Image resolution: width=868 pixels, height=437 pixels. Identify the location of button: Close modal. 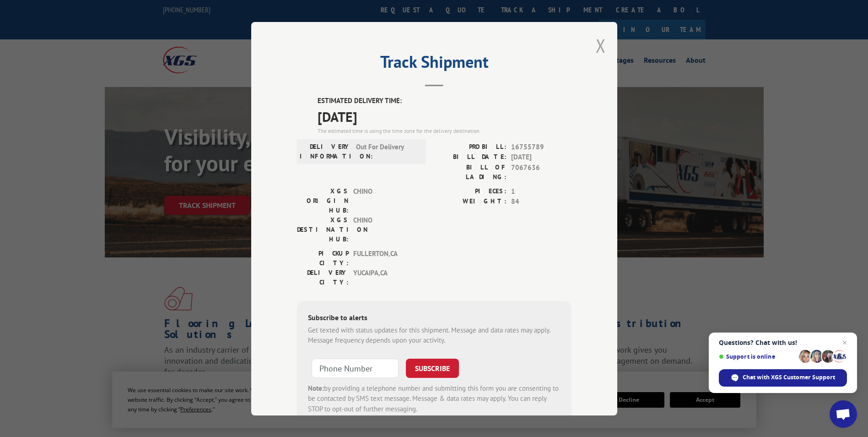
(601, 45).